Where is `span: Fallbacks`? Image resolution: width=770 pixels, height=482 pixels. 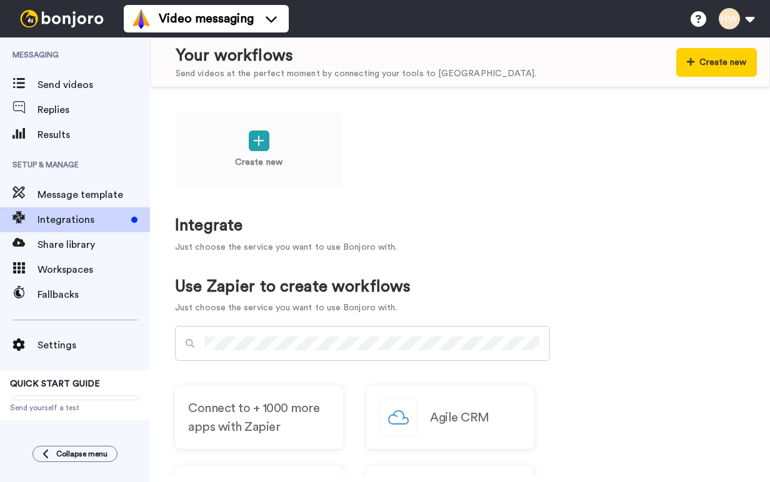 span: Fallbacks is located at coordinates (94, 295).